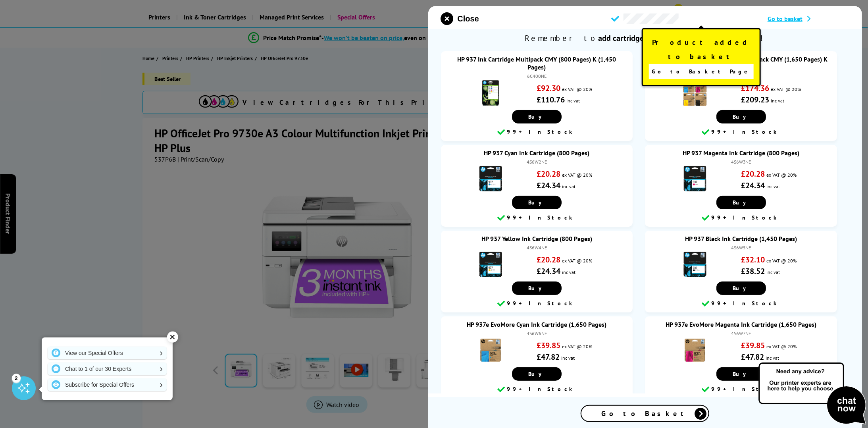 The width and height of the screenshot is (868, 428). Describe the element at coordinates (694, 264) in the screenshot. I see `img: HP 937 Black Ink Cartridge (1,450 Pages)` at that location.